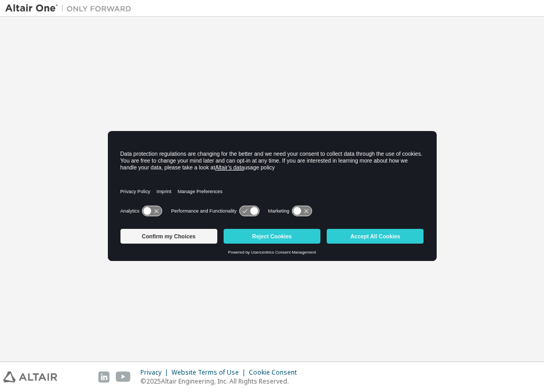 The image size is (544, 392). What do you see at coordinates (221, 381) in the screenshot?
I see `p: © 2025 Altair Engineering, Inc. All Rights Reserved.` at bounding box center [221, 381].